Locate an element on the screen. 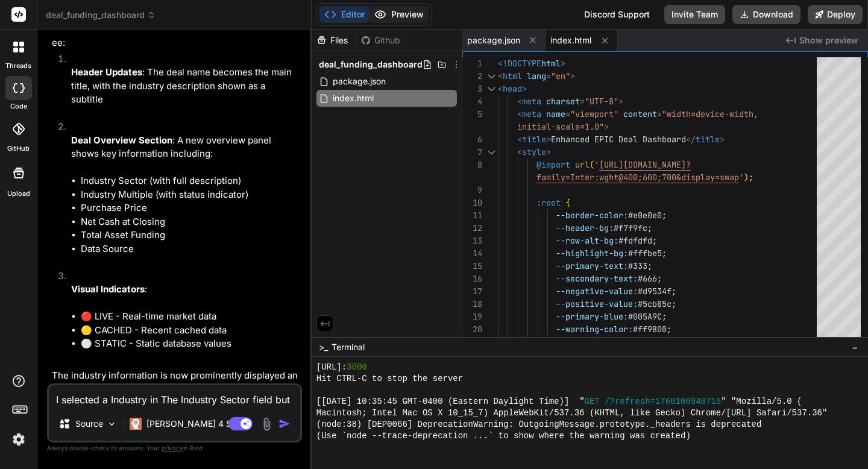 The image size is (868, 469). span: --positive-value: is located at coordinates (596, 304).